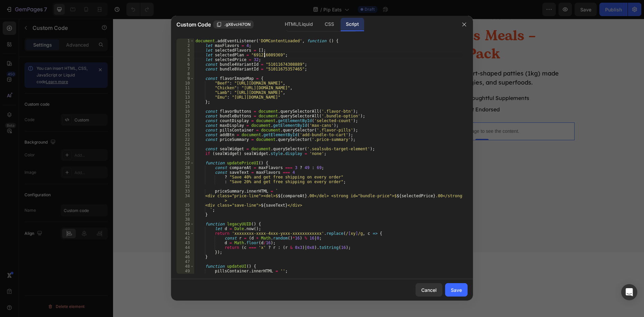 The image size is (644, 317). I want to click on div: 37, so click(185, 215).